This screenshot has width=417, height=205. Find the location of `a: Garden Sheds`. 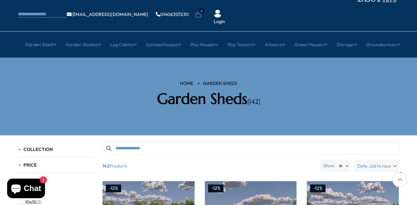

a: Garden Sheds is located at coordinates (220, 84).